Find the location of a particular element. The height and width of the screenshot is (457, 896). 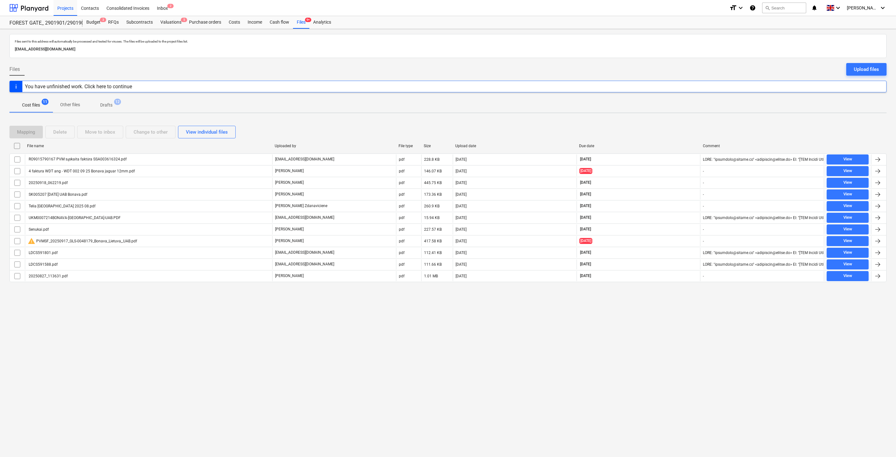

div: 111.66 KB is located at coordinates (433, 264).